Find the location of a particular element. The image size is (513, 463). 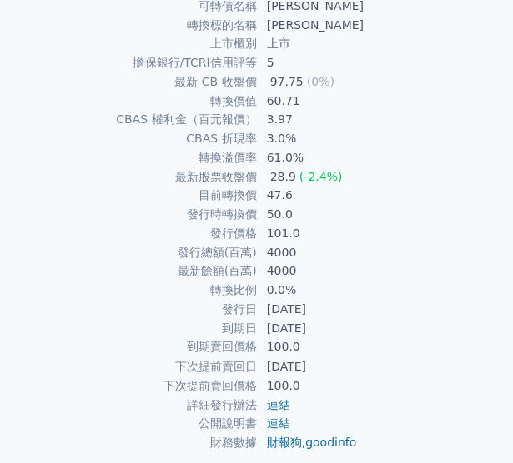

td: 發行時轉換價 is located at coordinates (132, 214).